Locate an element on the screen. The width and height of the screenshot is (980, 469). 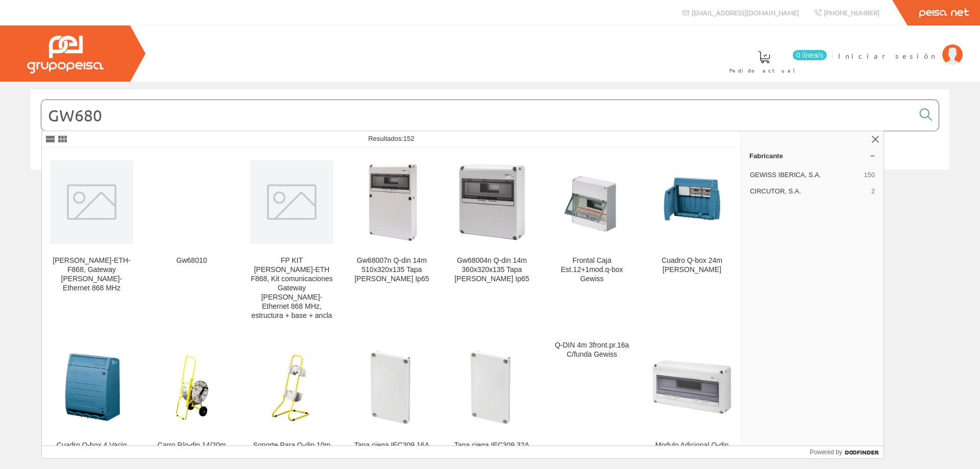
span: Powered by is located at coordinates (826, 452).